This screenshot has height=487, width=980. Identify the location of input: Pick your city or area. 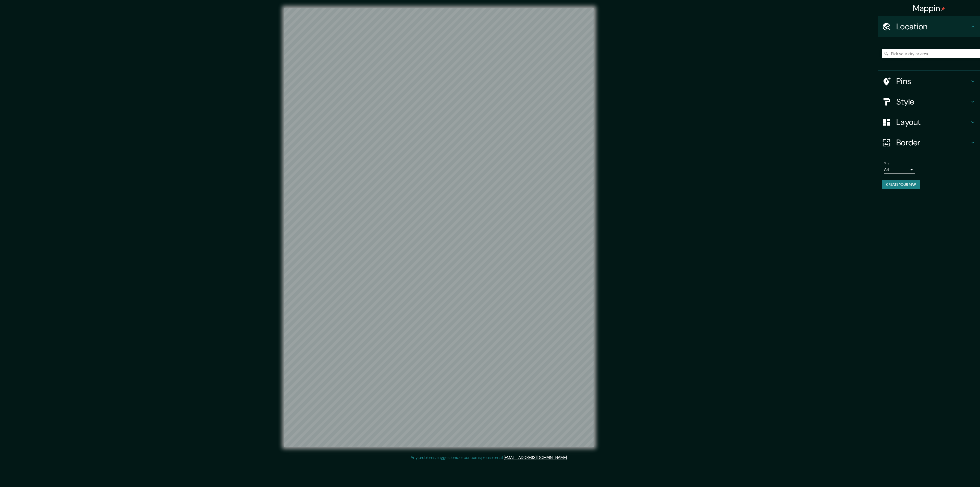
(932, 54).